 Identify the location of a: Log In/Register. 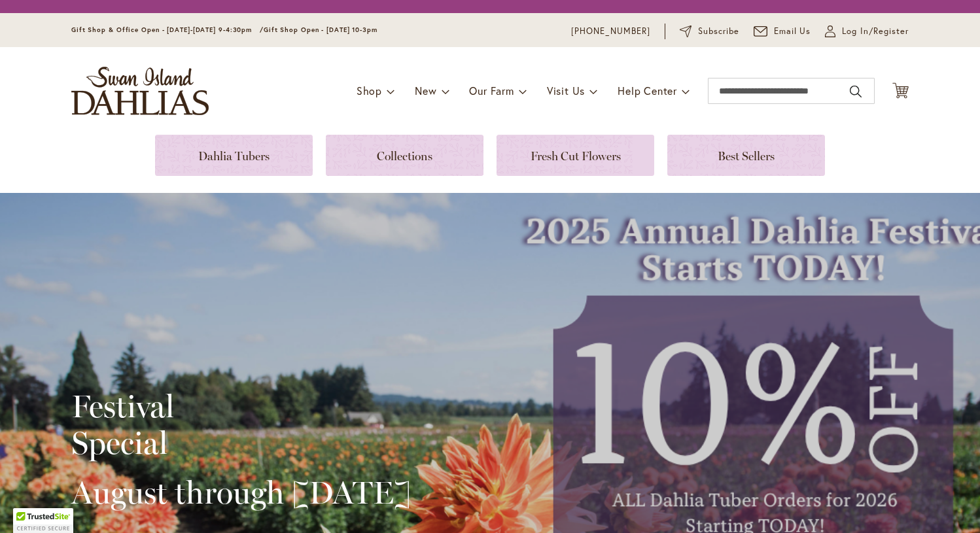
(867, 32).